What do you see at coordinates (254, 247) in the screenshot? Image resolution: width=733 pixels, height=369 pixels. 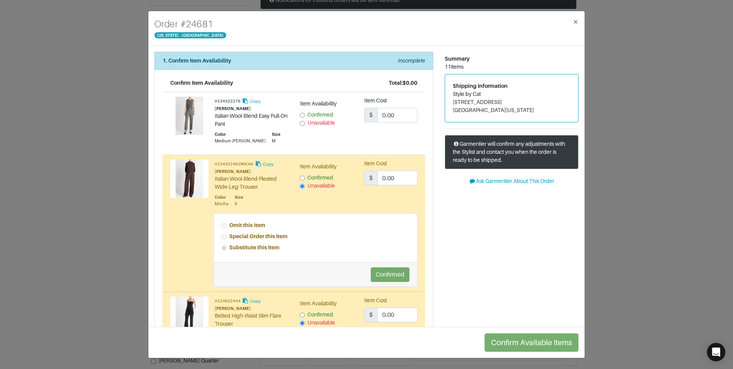 I see `strong: Substitute this Item` at bounding box center [254, 247].